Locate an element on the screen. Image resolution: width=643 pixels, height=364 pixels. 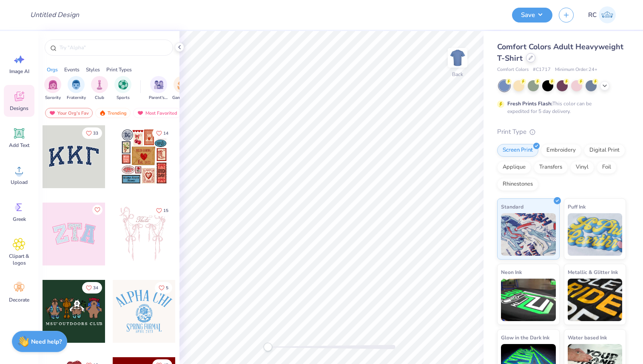
img: Rohan Chaurasia is located at coordinates (607, 15).